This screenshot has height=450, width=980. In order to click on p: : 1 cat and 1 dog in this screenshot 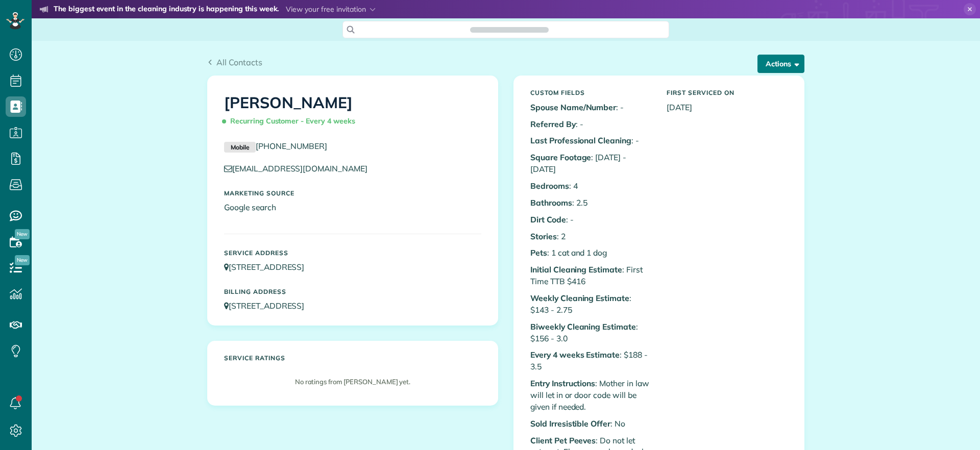, I will do `click(591, 253)`.